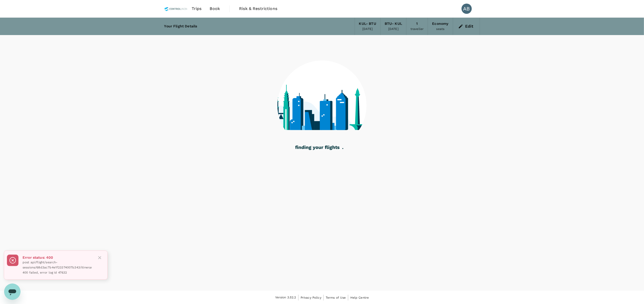 Image resolution: width=644 pixels, height=304 pixels. What do you see at coordinates (317, 148) in the screenshot?
I see `g: finding your flights` at bounding box center [317, 148].